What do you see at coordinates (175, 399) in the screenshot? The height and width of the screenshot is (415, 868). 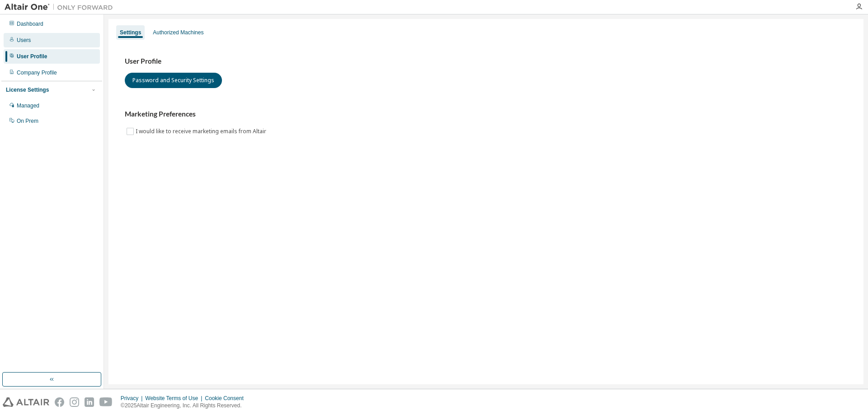 I see `div: Website Terms of Use` at bounding box center [175, 399].